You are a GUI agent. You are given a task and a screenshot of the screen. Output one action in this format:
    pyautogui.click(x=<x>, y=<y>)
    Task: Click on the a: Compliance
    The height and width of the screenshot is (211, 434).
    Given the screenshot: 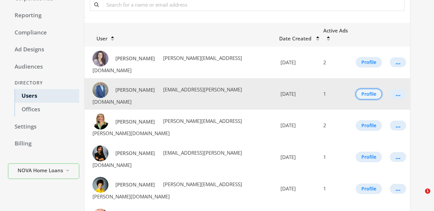 What is the action you would take?
    pyautogui.click(x=43, y=33)
    